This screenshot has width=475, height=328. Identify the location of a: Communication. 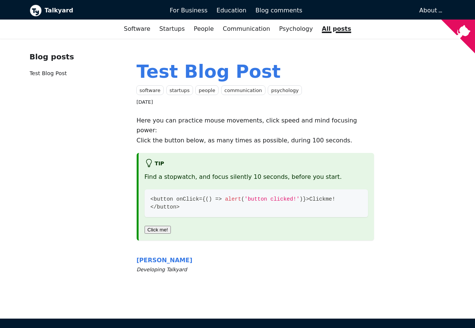
(246, 29).